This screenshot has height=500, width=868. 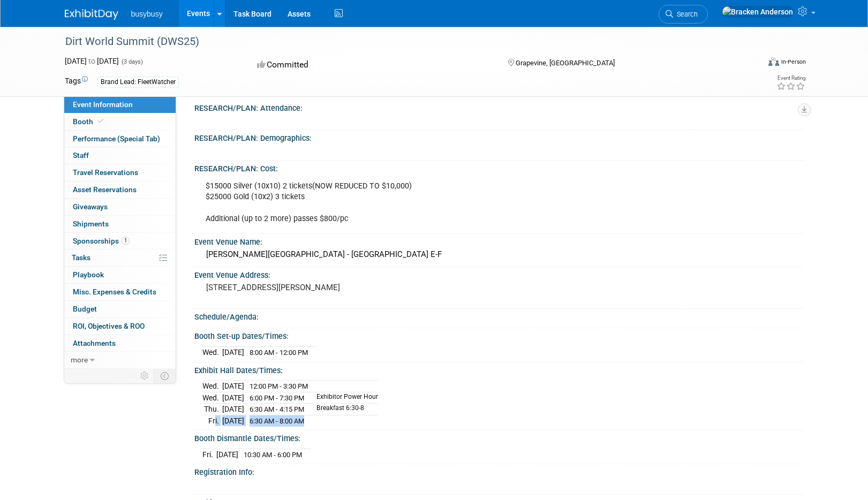 I want to click on span: 1, so click(x=126, y=240).